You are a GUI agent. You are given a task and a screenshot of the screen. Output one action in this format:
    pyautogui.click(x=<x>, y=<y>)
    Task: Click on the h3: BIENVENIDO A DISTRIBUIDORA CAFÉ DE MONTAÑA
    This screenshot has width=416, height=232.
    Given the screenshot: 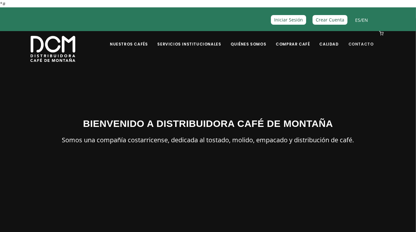 What is the action you would take?
    pyautogui.click(x=208, y=123)
    